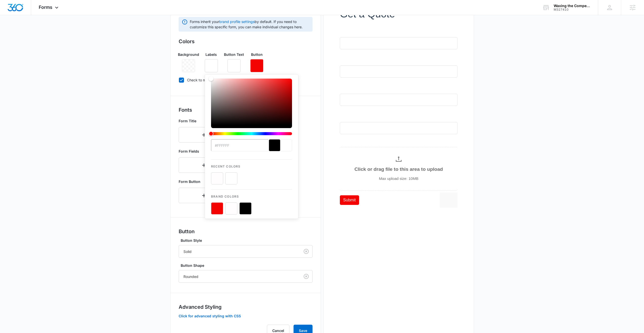  Describe the element at coordinates (251, 102) in the screenshot. I see `div: Color` at that location.